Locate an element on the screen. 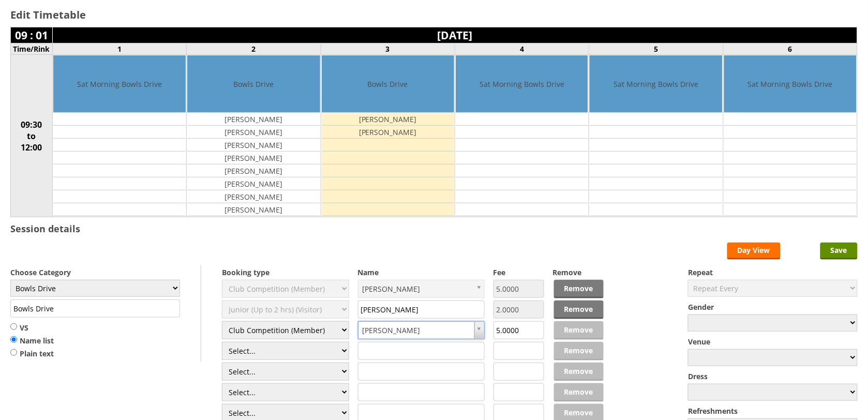 This screenshot has width=868, height=420. label: Booking type is located at coordinates (286, 272).